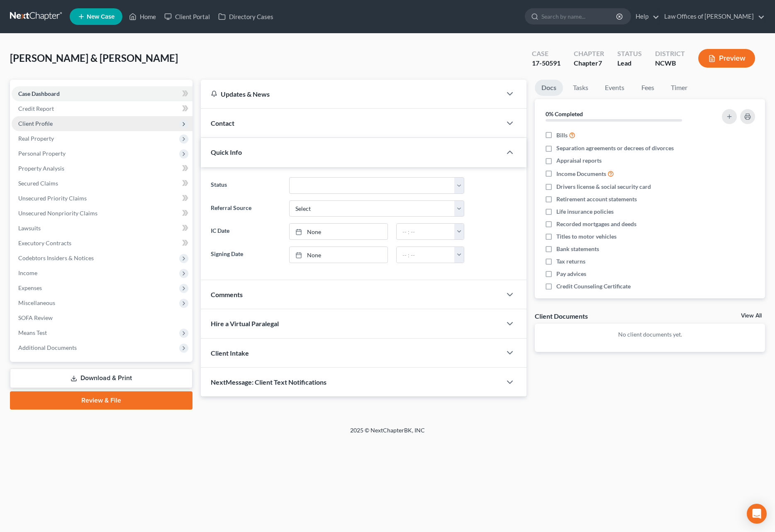 The width and height of the screenshot is (775, 532). I want to click on a: Secured Claims, so click(102, 183).